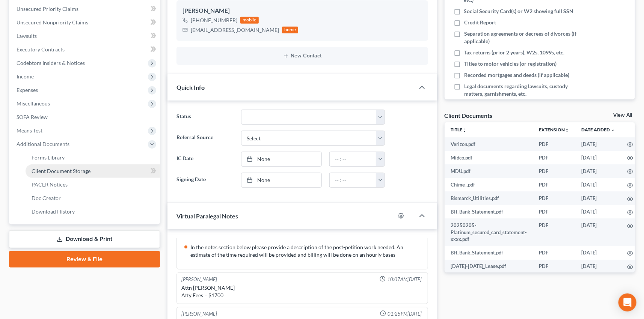 This screenshot has width=644, height=319. I want to click on span: Codebtors Insiders & Notices, so click(51, 63).